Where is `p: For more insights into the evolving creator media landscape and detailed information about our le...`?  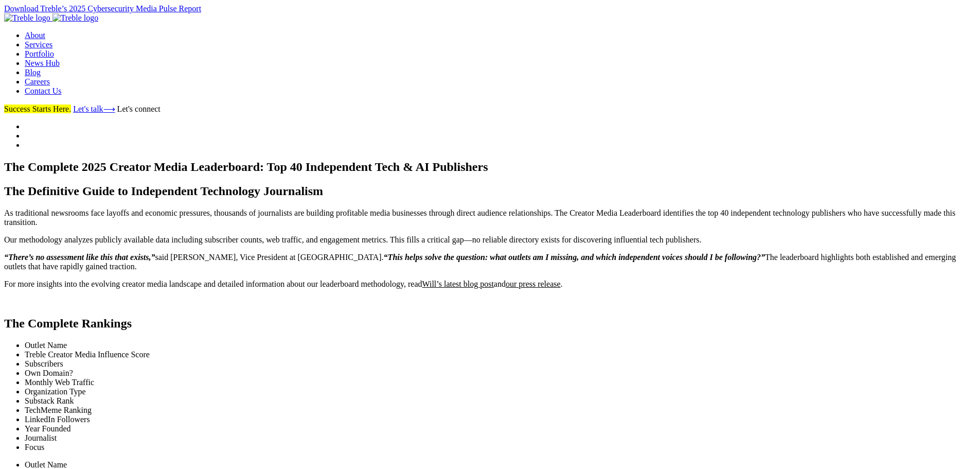 p: For more insights into the evolving creator media landscape and detailed information about our le... is located at coordinates (489, 284).